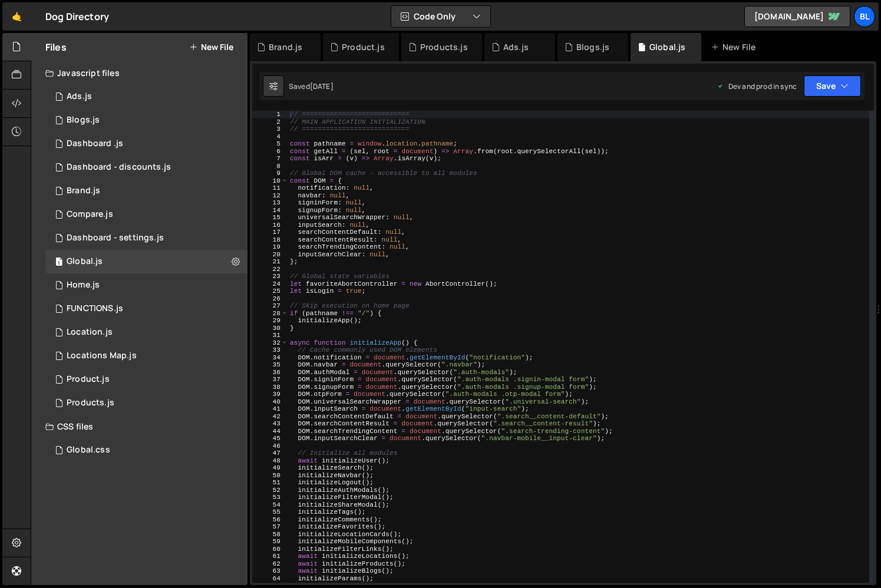  What do you see at coordinates (95, 144) in the screenshot?
I see `div: Dashboard .js` at bounding box center [95, 144].